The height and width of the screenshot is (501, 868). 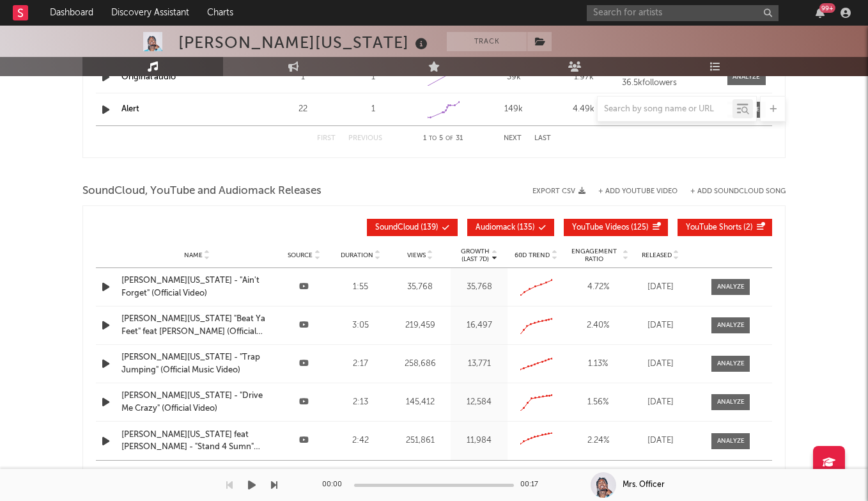 I want to click on button: Track, so click(x=486, y=42).